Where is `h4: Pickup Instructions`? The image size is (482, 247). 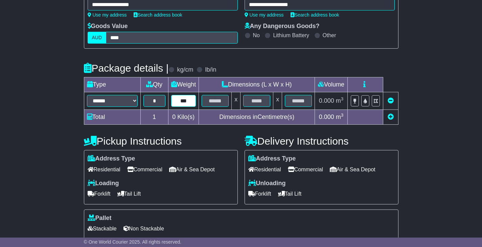 h4: Pickup Instructions is located at coordinates (161, 141).